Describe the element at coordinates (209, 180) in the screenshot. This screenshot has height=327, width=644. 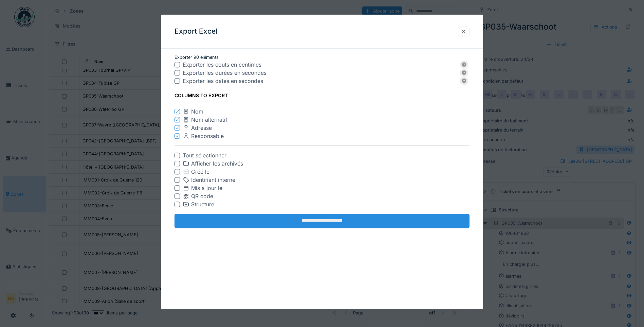
I see `div: Identifiant interne` at that location.